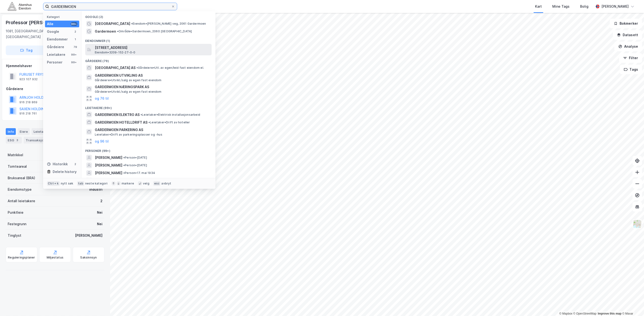 Image resolution: width=644 pixels, height=316 pixels. What do you see at coordinates (630, 58) in the screenshot?
I see `button: Filter` at bounding box center [630, 58].